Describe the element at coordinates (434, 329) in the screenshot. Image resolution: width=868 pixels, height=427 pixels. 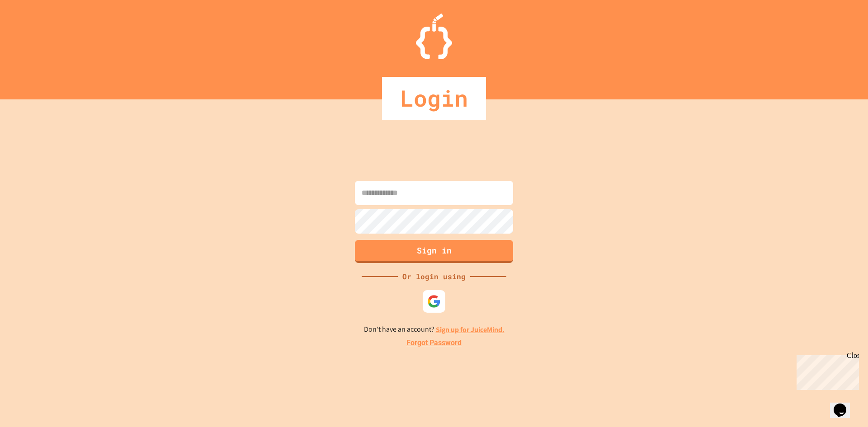
I see `p: Don't have an account?` at that location.